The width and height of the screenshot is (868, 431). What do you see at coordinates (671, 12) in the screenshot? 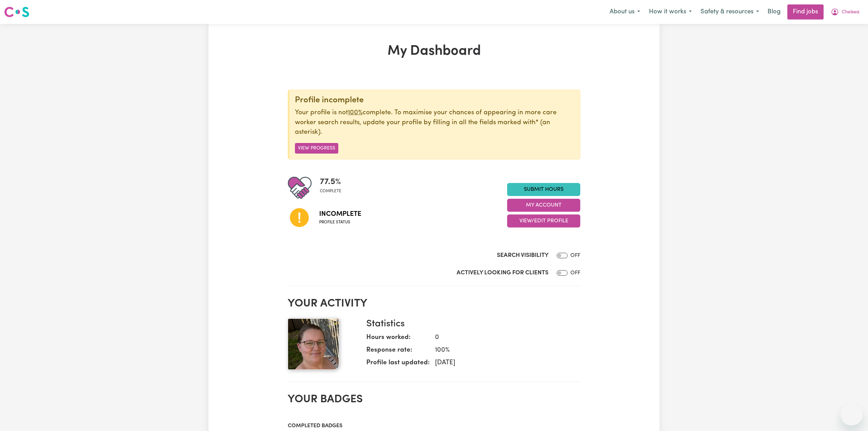
I see `button: How it works` at bounding box center [671, 12].